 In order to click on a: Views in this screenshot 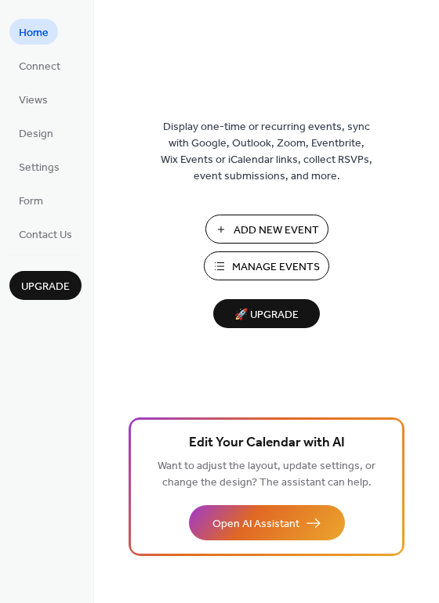, I will do `click(33, 99)`.